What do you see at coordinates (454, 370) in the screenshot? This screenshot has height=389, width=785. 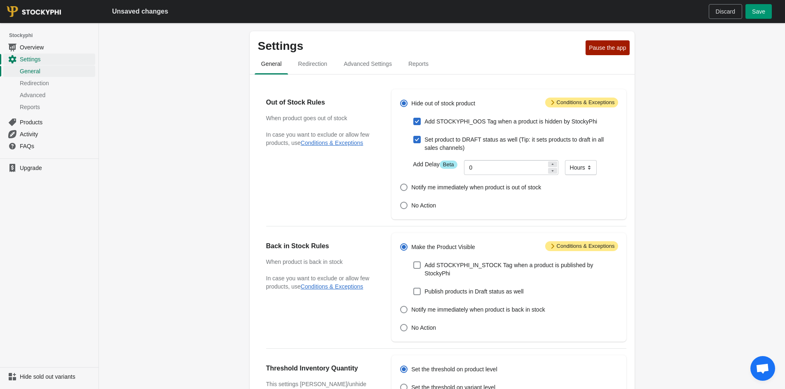 I see `span: Set the threshold on product level` at bounding box center [454, 370].